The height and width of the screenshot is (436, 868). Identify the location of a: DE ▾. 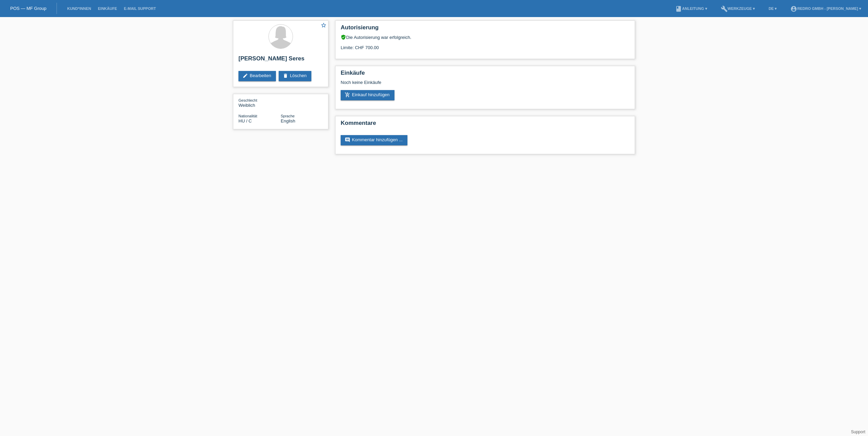
(773, 9).